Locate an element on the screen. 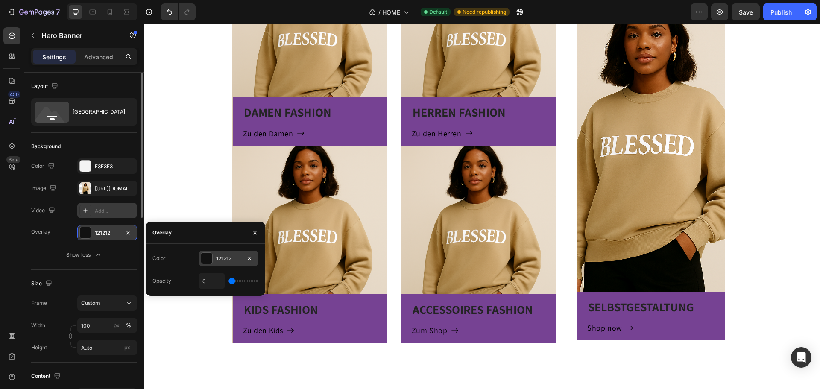 The height and width of the screenshot is (389, 820). button: px is located at coordinates (129, 325).